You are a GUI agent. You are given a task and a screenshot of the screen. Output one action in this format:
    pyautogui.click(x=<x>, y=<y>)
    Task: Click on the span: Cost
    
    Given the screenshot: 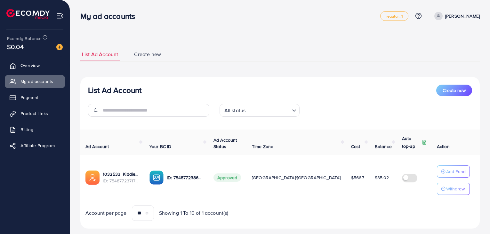 What is the action you would take?
    pyautogui.click(x=356, y=146)
    